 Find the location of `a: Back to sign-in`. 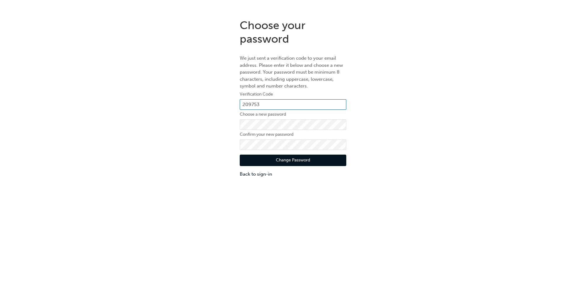

a: Back to sign-in is located at coordinates (293, 174).